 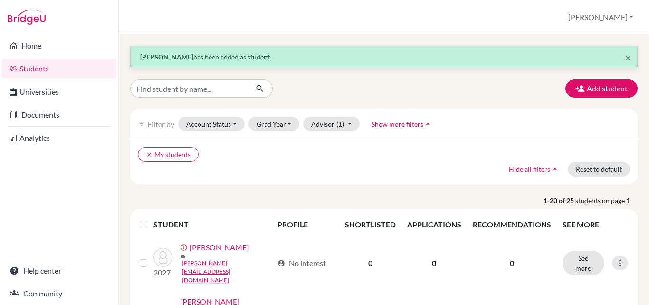 What do you see at coordinates (305, 224) in the screenshot?
I see `th: PROFILE` at bounding box center [305, 224].